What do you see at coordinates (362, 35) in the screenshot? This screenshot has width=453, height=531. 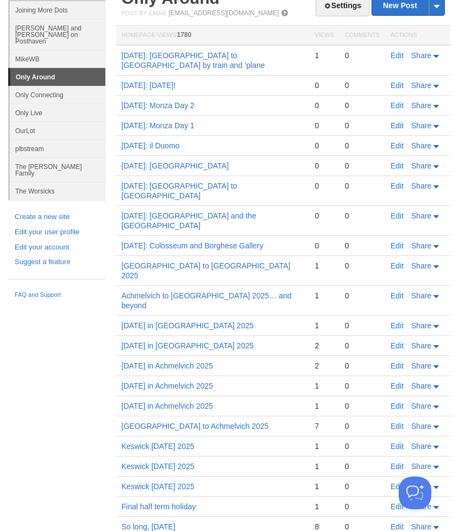 I see `th: Comments` at bounding box center [362, 35].